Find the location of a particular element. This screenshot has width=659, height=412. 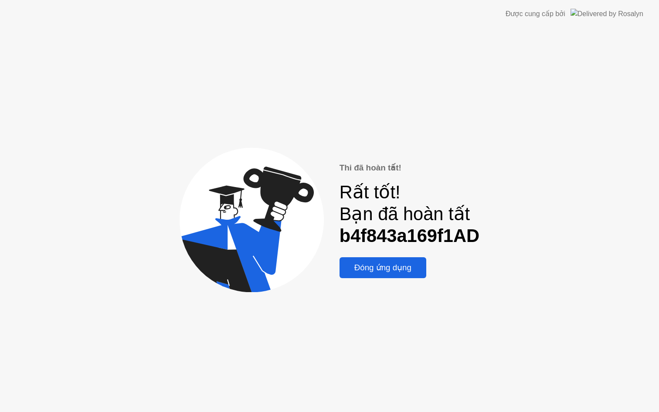

b: b4f843a169f1AD is located at coordinates (409, 235).